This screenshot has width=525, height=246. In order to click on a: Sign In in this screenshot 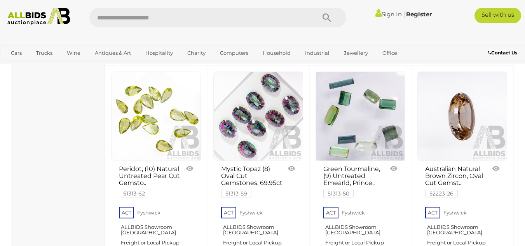, I will do `click(388, 14)`.